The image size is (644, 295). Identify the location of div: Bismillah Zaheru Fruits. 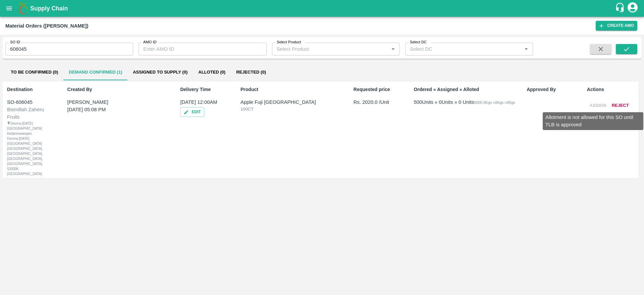
(32, 113).